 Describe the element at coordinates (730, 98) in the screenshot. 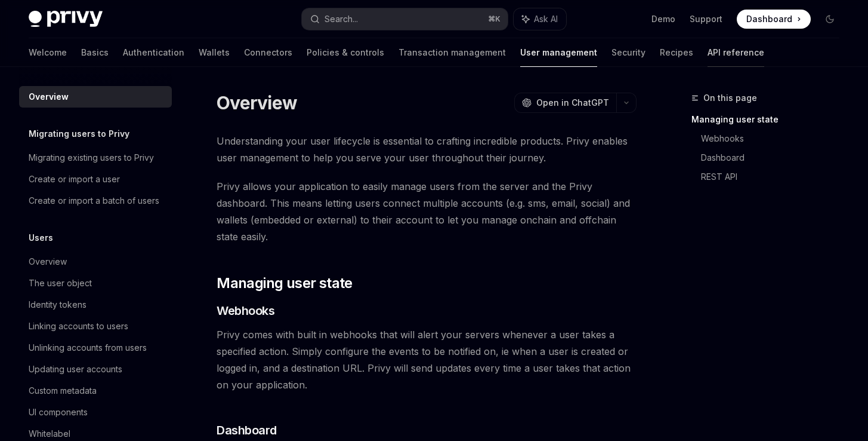

I see `span: On this page` at that location.